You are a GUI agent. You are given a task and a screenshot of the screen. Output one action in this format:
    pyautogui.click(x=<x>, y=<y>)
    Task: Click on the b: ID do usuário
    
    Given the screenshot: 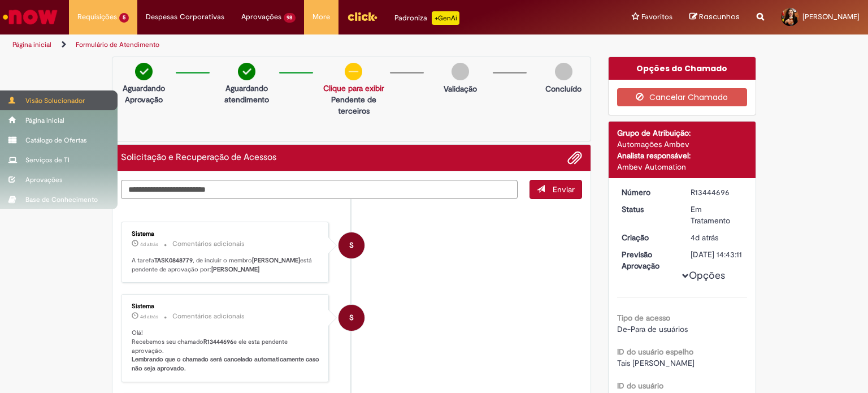 What is the action you would take?
    pyautogui.click(x=640, y=385)
    